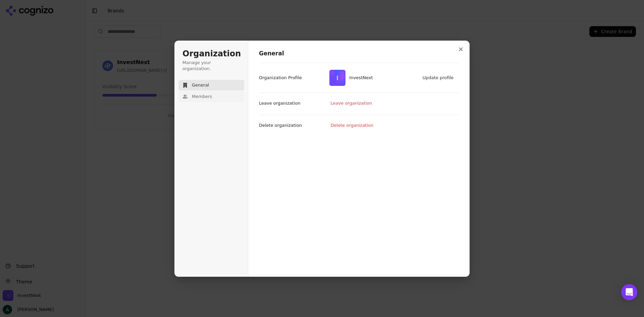  Describe the element at coordinates (211, 97) in the screenshot. I see `button: Members` at that location.